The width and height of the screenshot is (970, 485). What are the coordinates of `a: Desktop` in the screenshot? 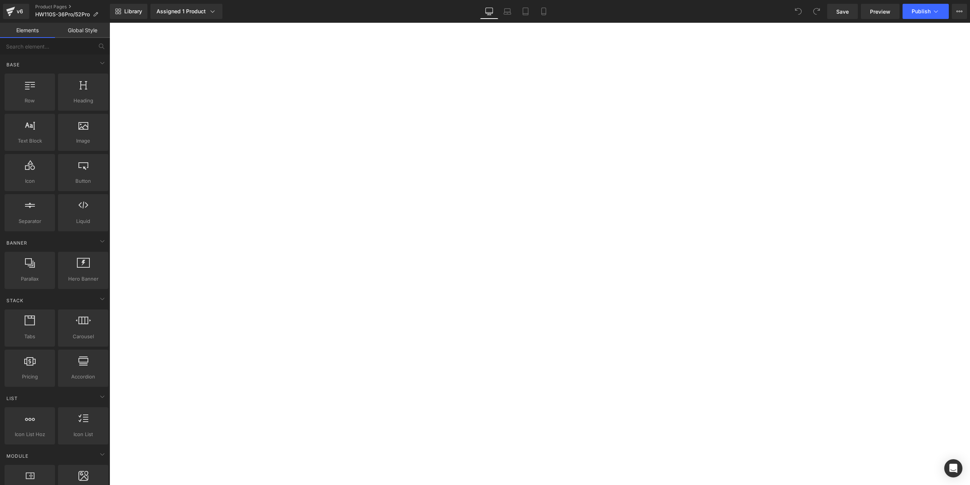 It's located at (489, 11).